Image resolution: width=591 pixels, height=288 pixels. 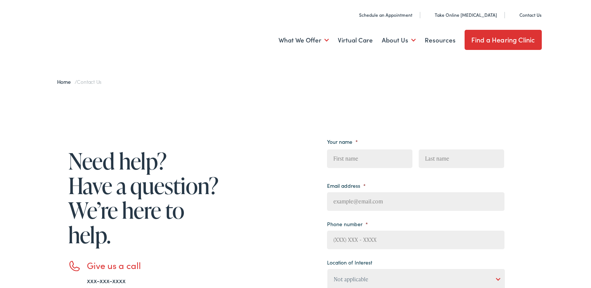 I want to click on a: Find a Hearing Clinic, so click(x=503, y=40).